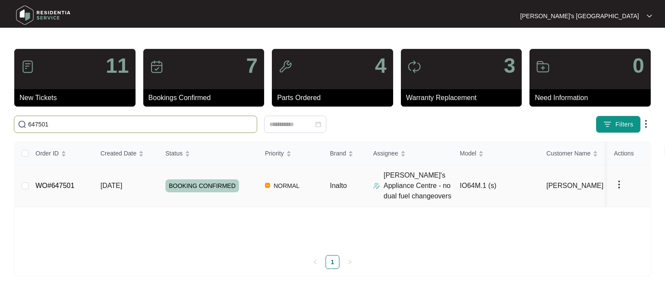 The image size is (665, 301). Describe the element at coordinates (593, 98) in the screenshot. I see `p: Need Information` at that location.